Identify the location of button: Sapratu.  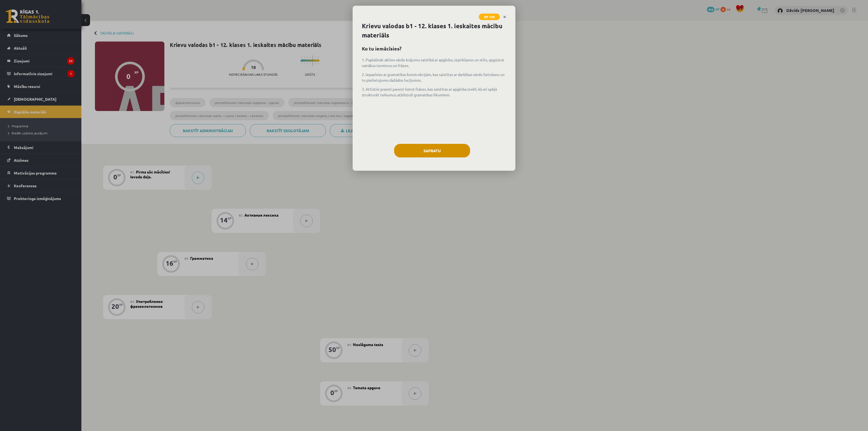
(432, 151).